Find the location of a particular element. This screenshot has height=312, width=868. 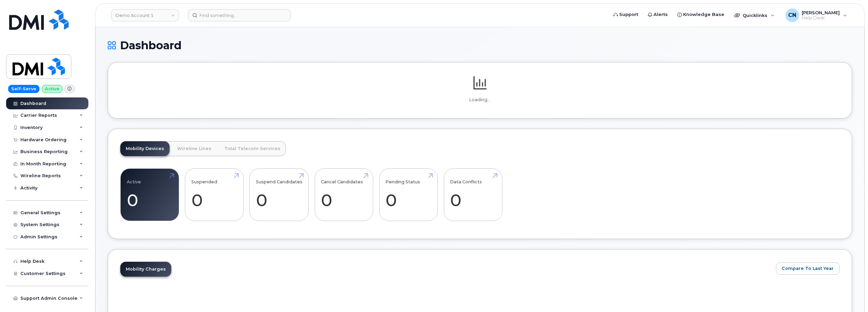

a: Mobility Devices is located at coordinates (145, 149).